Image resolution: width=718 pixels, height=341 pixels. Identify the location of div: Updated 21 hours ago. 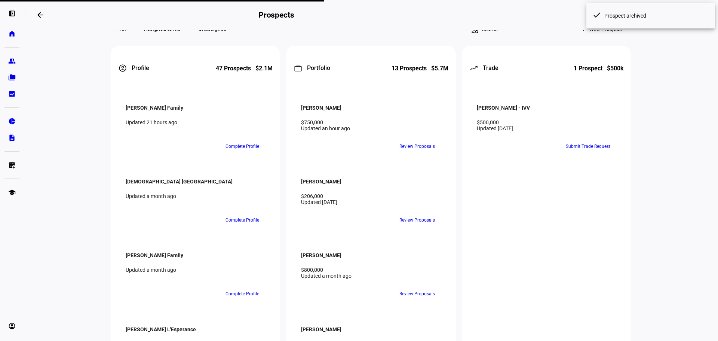
(195, 122).